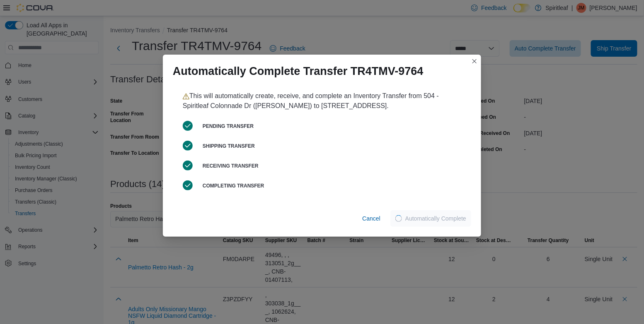 Image resolution: width=644 pixels, height=324 pixels. I want to click on button: LoadingAutomatically Complete, so click(431, 219).